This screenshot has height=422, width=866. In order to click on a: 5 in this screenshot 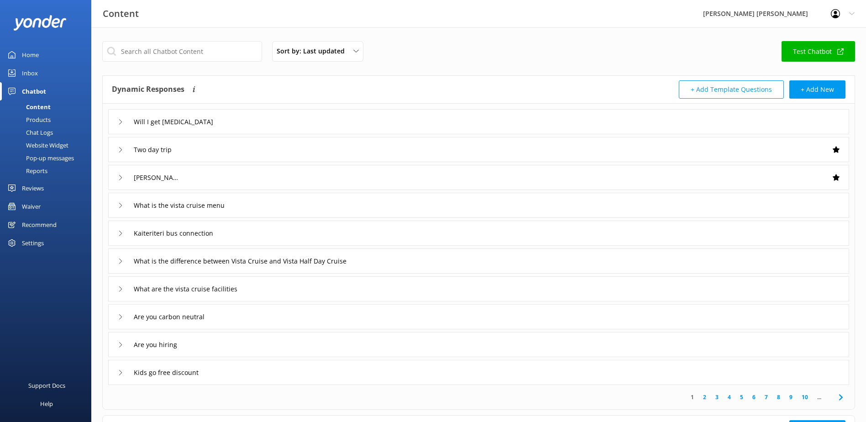, I will do `click(741, 397)`.